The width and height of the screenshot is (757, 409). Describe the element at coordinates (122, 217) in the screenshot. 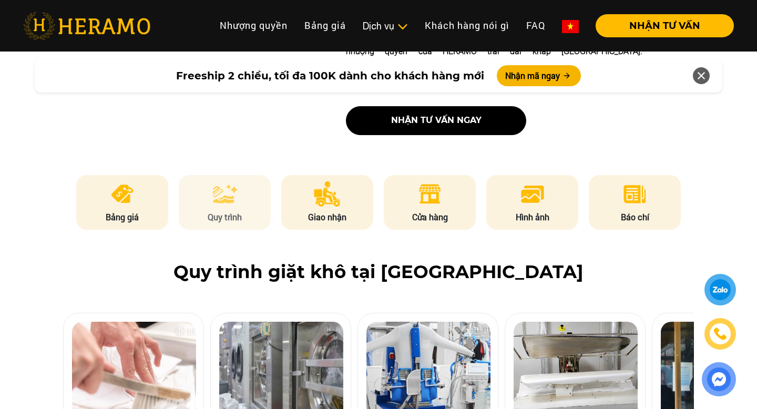

I see `p: Bảng giá` at that location.